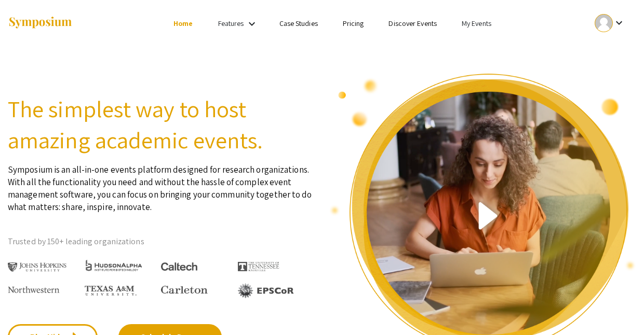 Image resolution: width=644 pixels, height=335 pixels. Describe the element at coordinates (161, 124) in the screenshot. I see `h2: The simplest way to host amazing academic events.` at that location.